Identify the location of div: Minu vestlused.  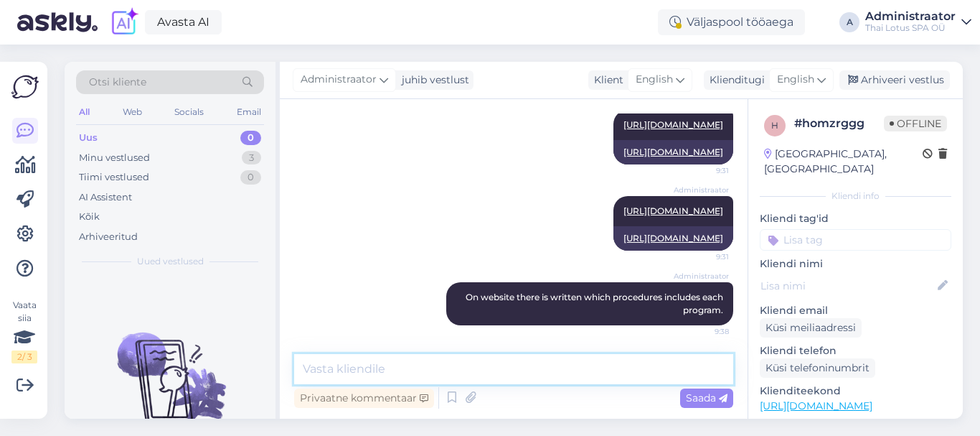
(114, 158).